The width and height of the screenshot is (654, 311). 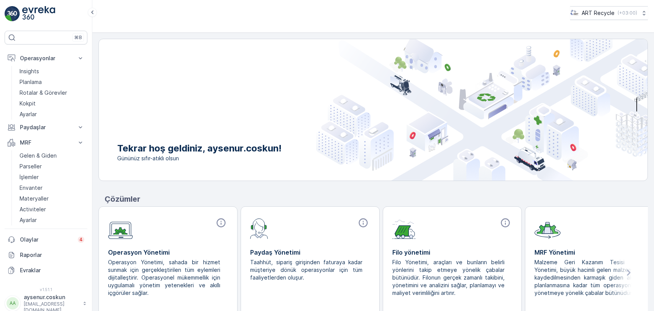 I want to click on a: Insights, so click(x=52, y=71).